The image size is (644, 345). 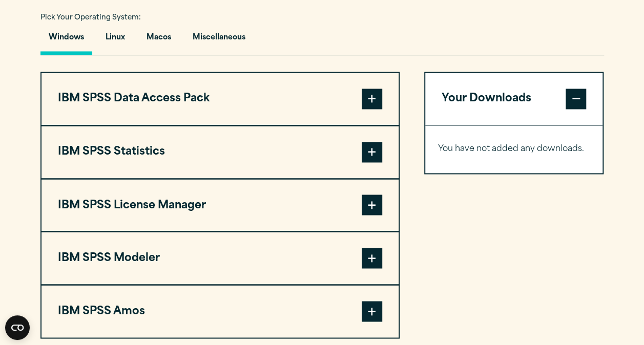 I want to click on span: Pick Your Operating System:, so click(x=91, y=18).